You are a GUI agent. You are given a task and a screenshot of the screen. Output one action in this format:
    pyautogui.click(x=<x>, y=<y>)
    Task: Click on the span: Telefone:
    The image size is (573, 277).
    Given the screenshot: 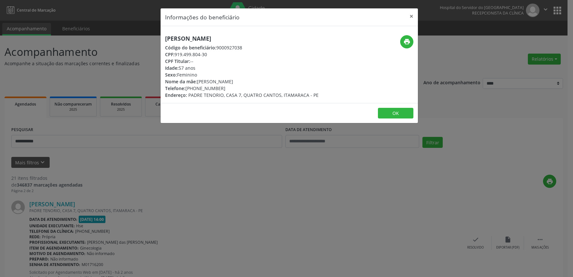 What is the action you would take?
    pyautogui.click(x=175, y=88)
    